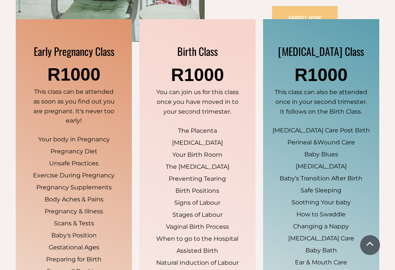 The height and width of the screenshot is (270, 395). Describe the element at coordinates (74, 223) in the screenshot. I see `span: Scans & Tests` at that location.